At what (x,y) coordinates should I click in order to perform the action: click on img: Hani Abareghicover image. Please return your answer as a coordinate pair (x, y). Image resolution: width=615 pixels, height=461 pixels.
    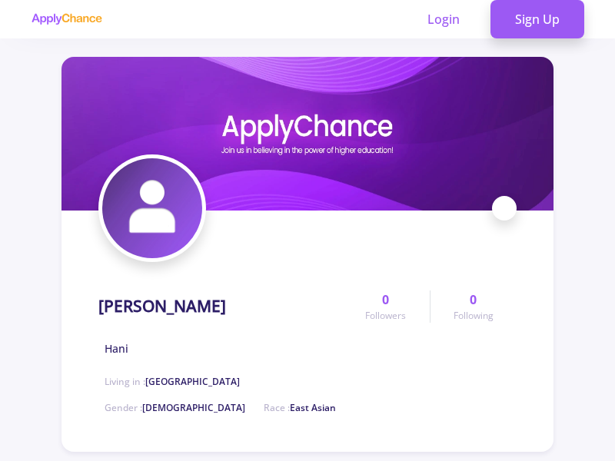
    Looking at the image, I should click on (308, 134).